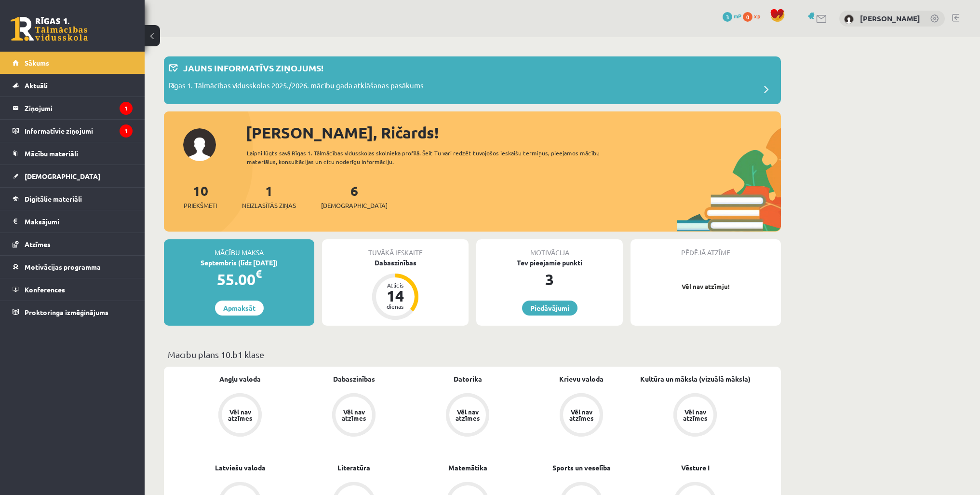 This screenshot has height=495, width=980. What do you see at coordinates (51, 153) in the screenshot?
I see `span: Mācību materiāli` at bounding box center [51, 153].